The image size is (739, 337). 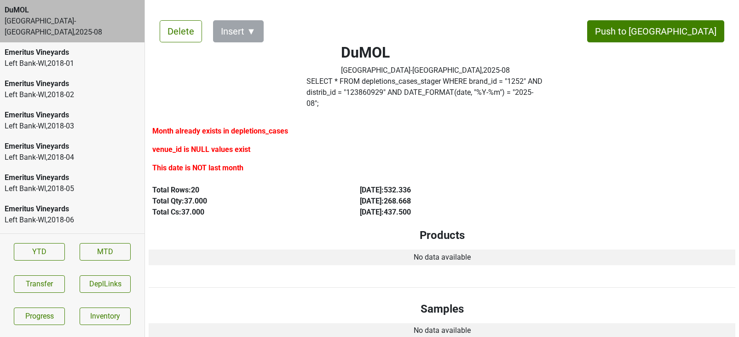 I want to click on label: venue_id is NULL values exist, so click(x=201, y=150).